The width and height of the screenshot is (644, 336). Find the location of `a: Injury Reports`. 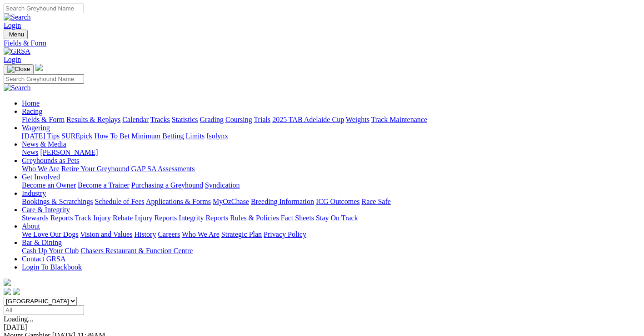

a: Injury Reports is located at coordinates (155, 217).